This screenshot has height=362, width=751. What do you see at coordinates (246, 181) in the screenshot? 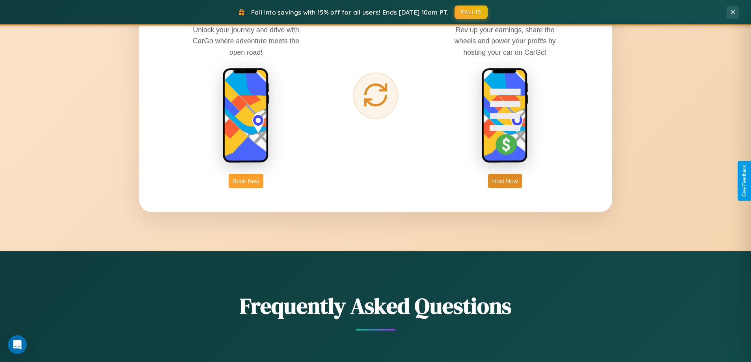
I see `button: Book Now` at bounding box center [246, 181].